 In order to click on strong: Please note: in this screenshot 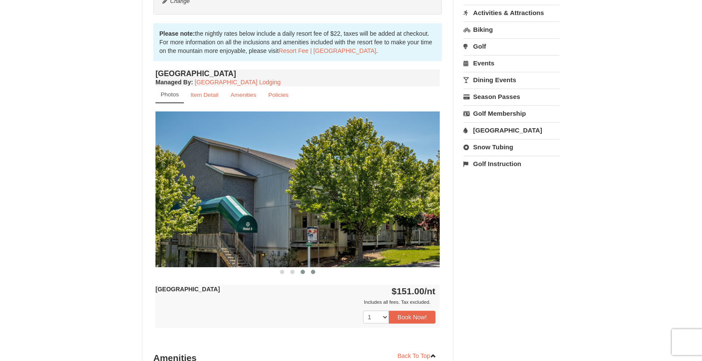, I will do `click(177, 34)`.